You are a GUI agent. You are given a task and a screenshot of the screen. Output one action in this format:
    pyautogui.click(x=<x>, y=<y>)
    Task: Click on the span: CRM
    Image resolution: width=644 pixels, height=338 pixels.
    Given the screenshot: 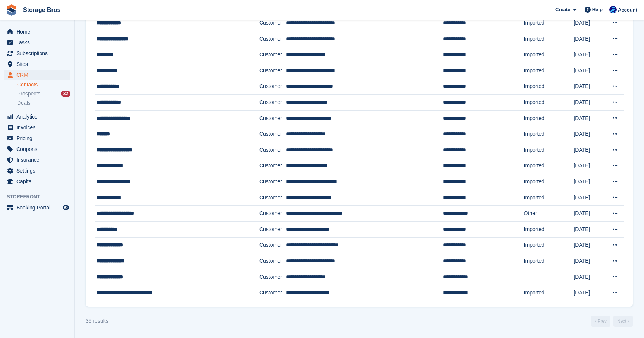 What is the action you would take?
    pyautogui.click(x=38, y=75)
    